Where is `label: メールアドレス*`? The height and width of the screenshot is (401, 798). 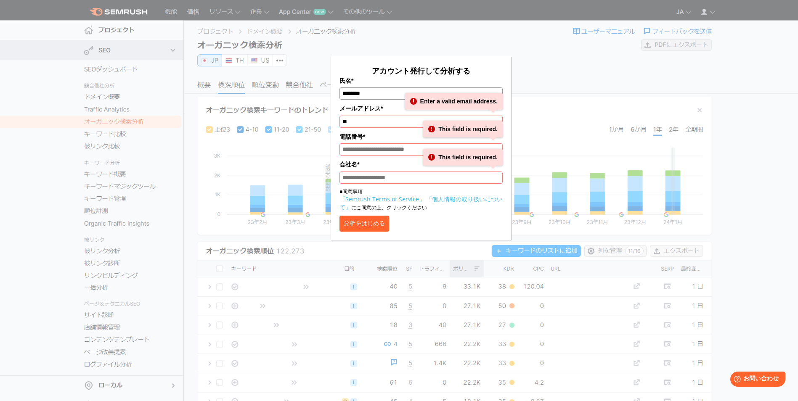
label: メールアドレス* is located at coordinates (421, 109).